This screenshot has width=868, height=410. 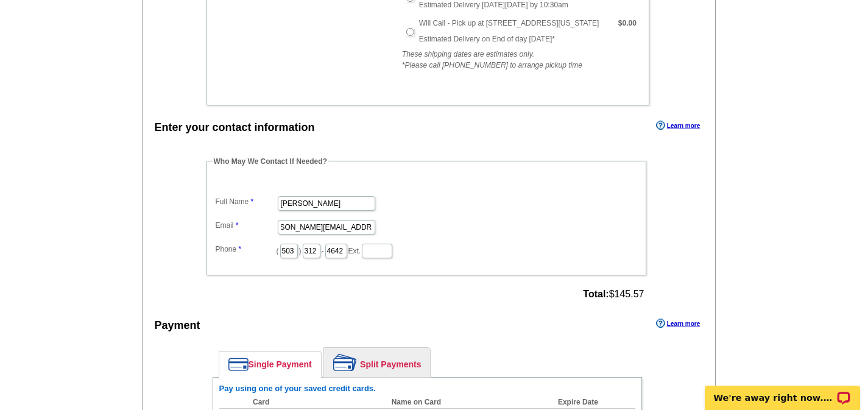 I want to click on legend: Who May We Contact If Needed?, so click(x=270, y=162).